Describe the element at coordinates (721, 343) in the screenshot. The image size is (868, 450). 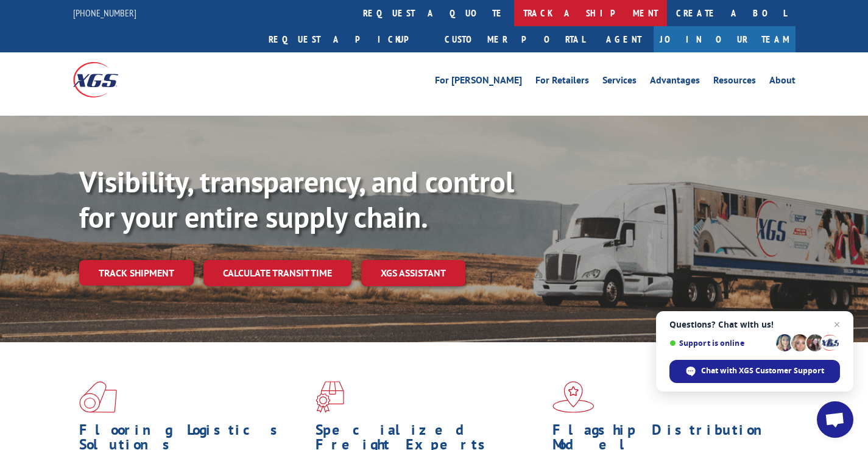
I see `span: Support is online` at that location.